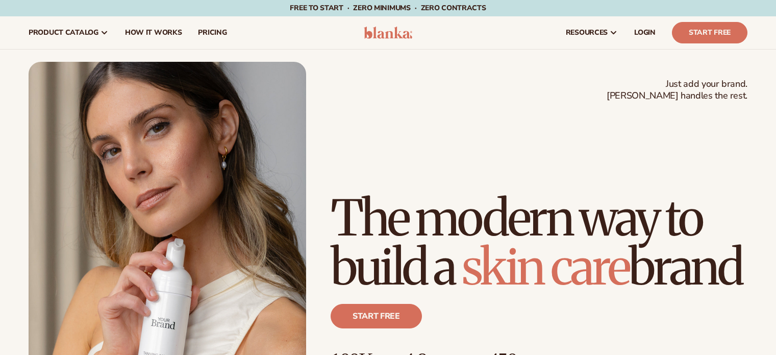 Image resolution: width=776 pixels, height=355 pixels. What do you see at coordinates (645, 33) in the screenshot?
I see `span: LOGIN` at bounding box center [645, 33].